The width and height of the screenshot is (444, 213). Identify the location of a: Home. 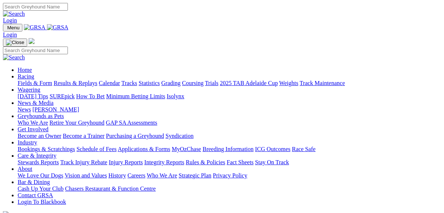
(25, 70).